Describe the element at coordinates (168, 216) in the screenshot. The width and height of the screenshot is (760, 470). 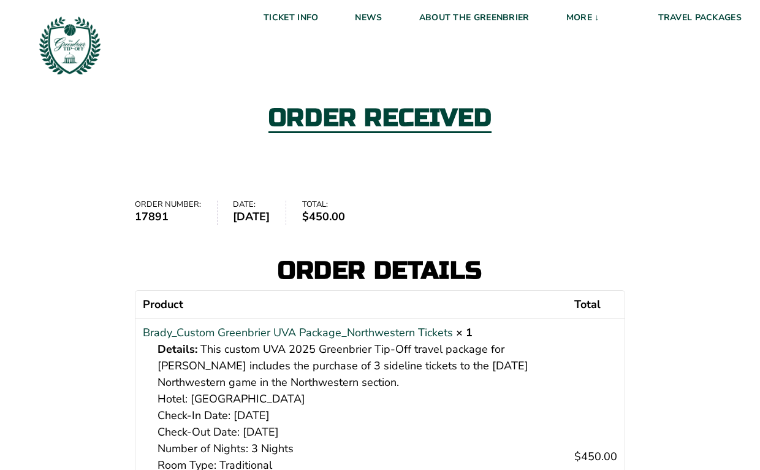
I see `strong: 17891` at that location.